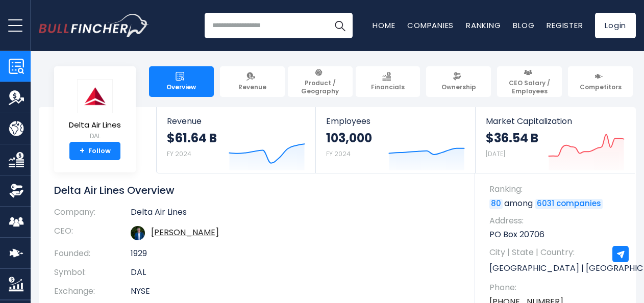 The width and height of the screenshot is (644, 303). Describe the element at coordinates (295, 214) in the screenshot. I see `td: Delta Air Lines` at that location.